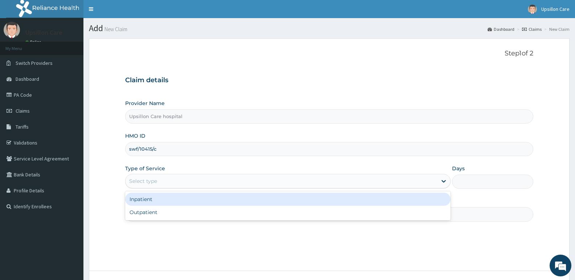 The image size is (575, 280). What do you see at coordinates (22, 111) in the screenshot?
I see `span: Claims` at bounding box center [22, 111].